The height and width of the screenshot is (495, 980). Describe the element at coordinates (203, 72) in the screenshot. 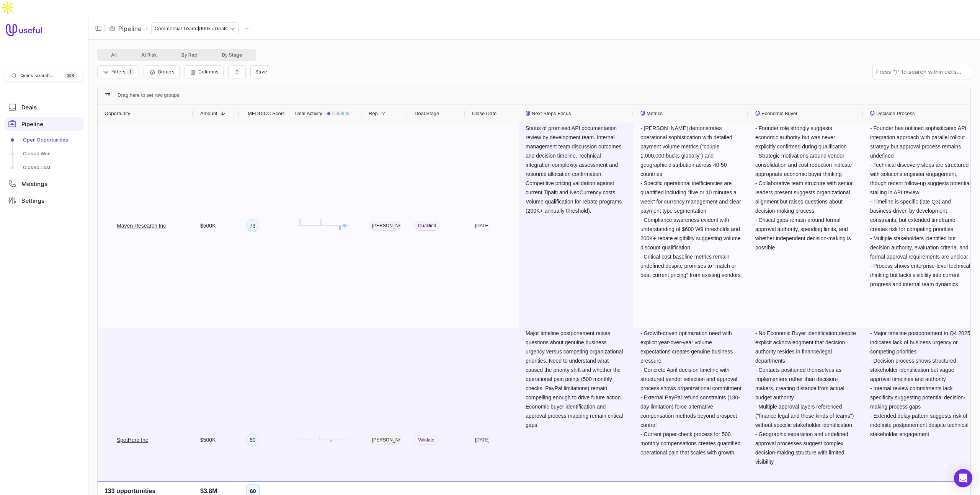

I see `button: Columns` at that location.